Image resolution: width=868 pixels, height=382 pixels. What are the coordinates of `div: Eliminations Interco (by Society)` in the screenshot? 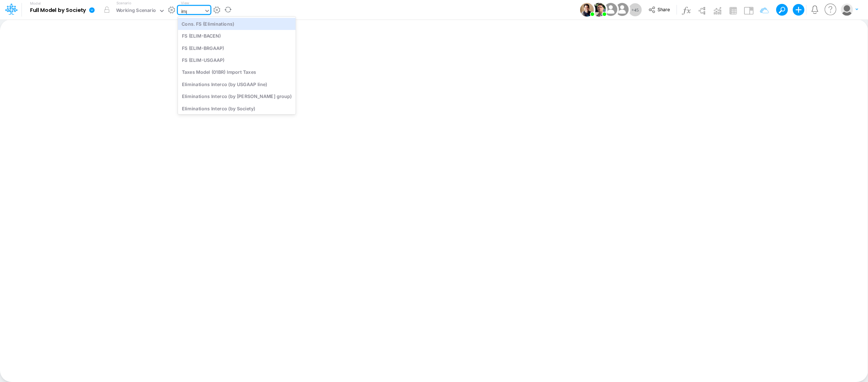 It's located at (237, 108).